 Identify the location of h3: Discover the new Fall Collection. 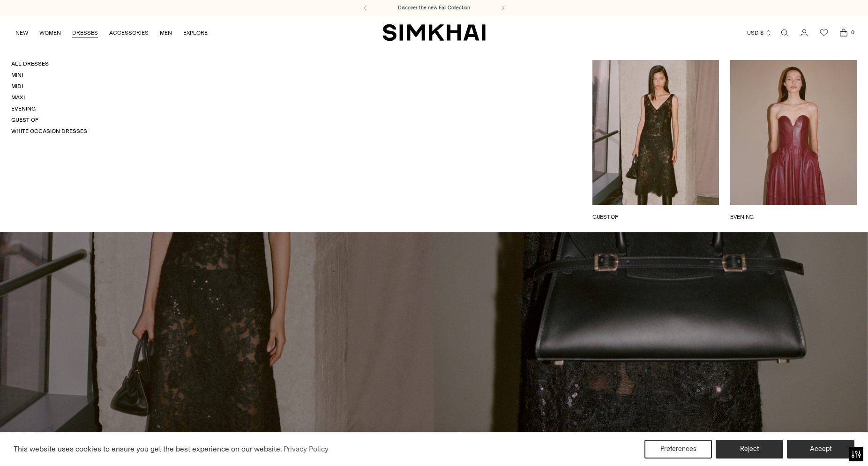
(434, 8).